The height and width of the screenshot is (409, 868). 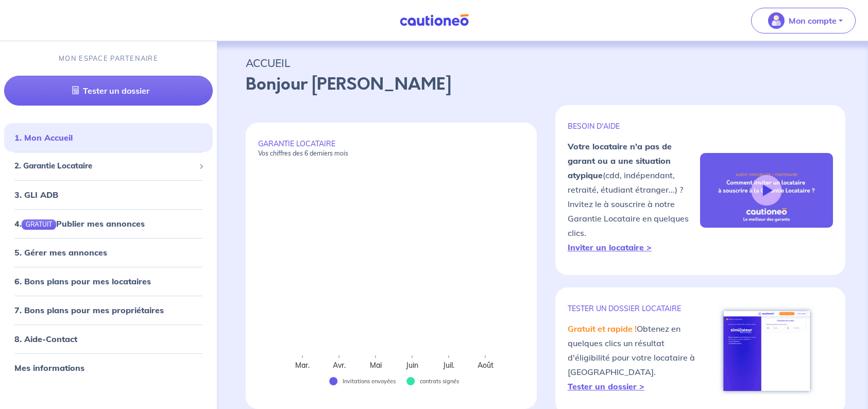 I want to click on strong: Tester un dossier >, so click(x=606, y=386).